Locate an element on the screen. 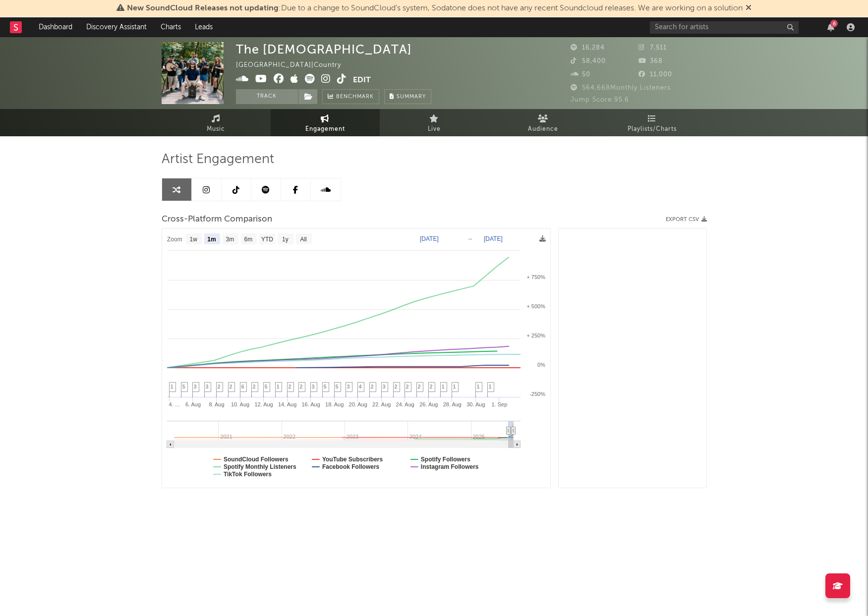  span: Artist Engagement is located at coordinates (218, 159).